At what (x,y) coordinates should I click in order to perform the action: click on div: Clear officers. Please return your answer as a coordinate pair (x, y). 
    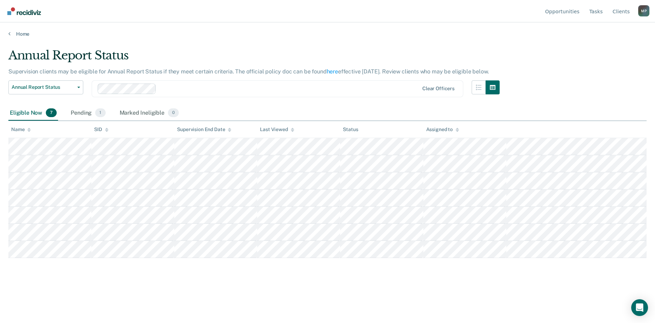
    Looking at the image, I should click on (438, 88).